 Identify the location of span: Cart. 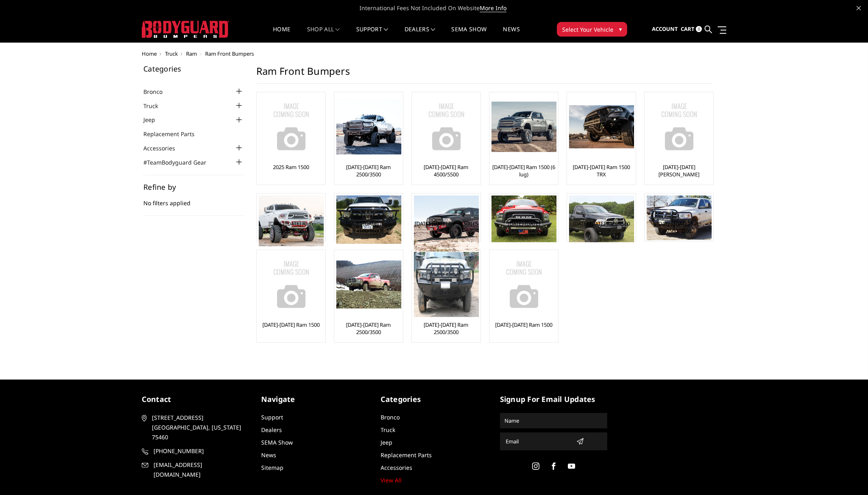
(688, 29).